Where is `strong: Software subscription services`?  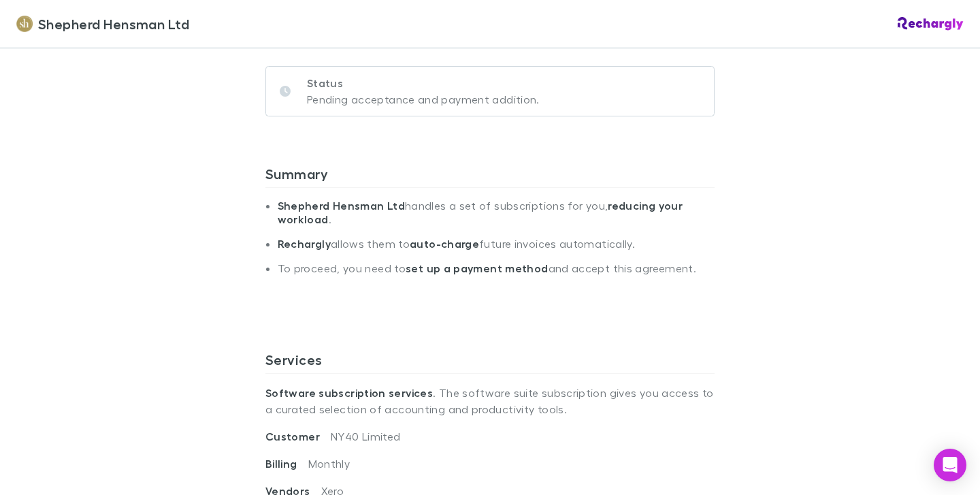 strong: Software subscription services is located at coordinates (349, 393).